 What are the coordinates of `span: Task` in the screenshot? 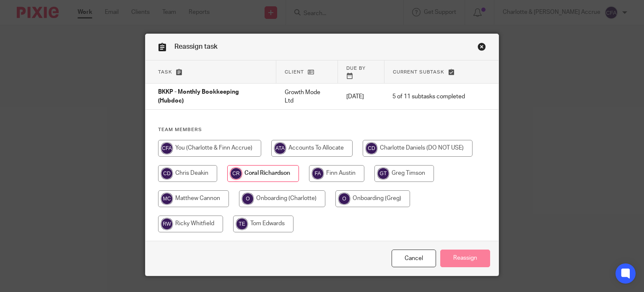 It's located at (165, 71).